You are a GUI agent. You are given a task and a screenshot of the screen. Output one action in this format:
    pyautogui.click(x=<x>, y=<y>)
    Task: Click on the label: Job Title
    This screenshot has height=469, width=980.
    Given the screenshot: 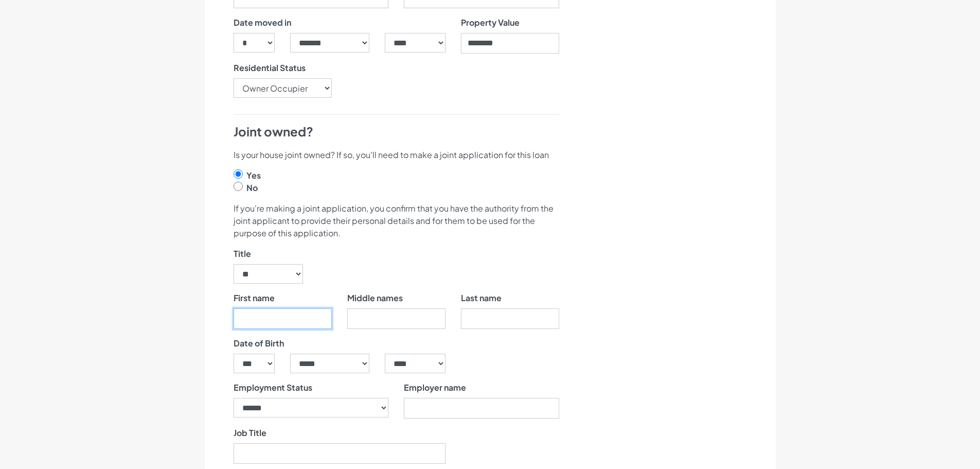 What is the action you would take?
    pyautogui.click(x=250, y=432)
    